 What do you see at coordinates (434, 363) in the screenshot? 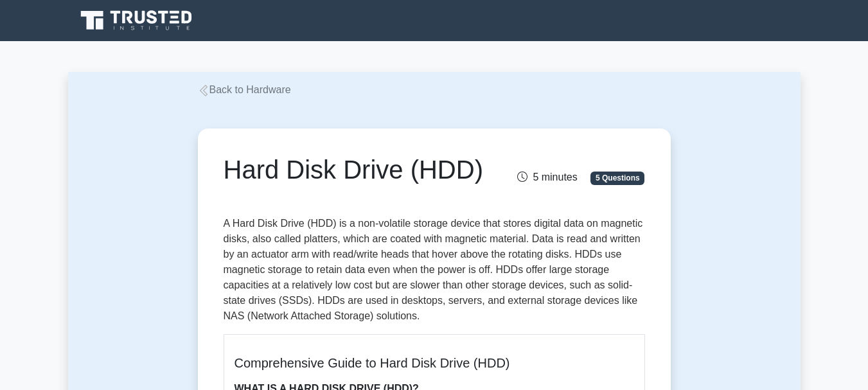
I see `h5: Comprehensive Guide to Hard Disk Drive (HDD)` at bounding box center [434, 363].